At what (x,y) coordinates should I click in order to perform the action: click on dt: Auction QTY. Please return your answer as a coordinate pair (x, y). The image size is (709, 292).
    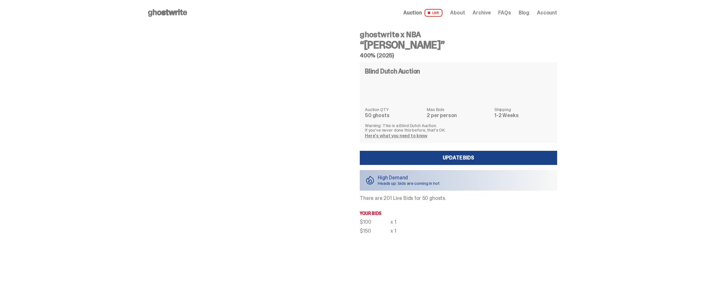
    Looking at the image, I should click on (394, 109).